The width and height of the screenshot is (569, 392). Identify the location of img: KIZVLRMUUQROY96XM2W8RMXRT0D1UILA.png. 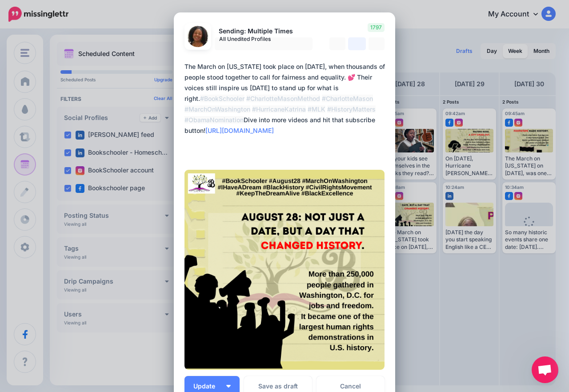
(284, 270).